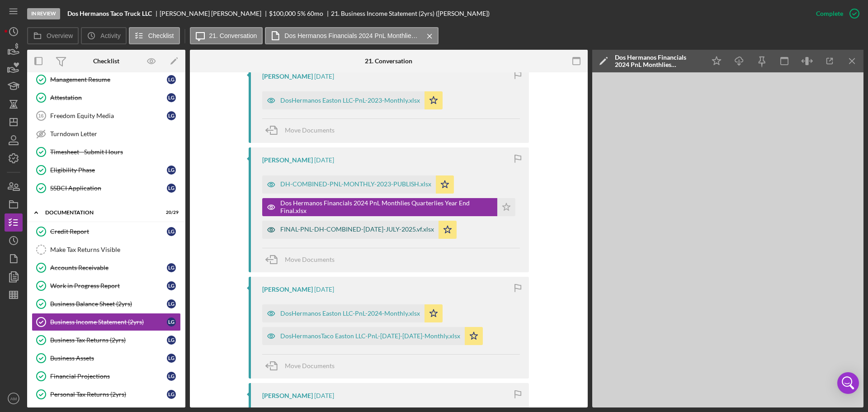 The width and height of the screenshot is (868, 412). What do you see at coordinates (324, 290) in the screenshot?
I see `time: 2025-09-18 20:56` at bounding box center [324, 290].